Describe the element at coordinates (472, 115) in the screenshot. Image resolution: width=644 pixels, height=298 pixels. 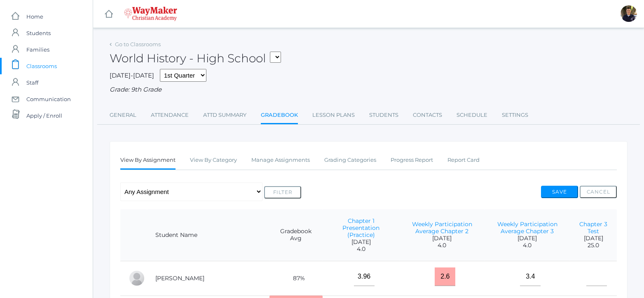
I see `a: Schedule` at that location.